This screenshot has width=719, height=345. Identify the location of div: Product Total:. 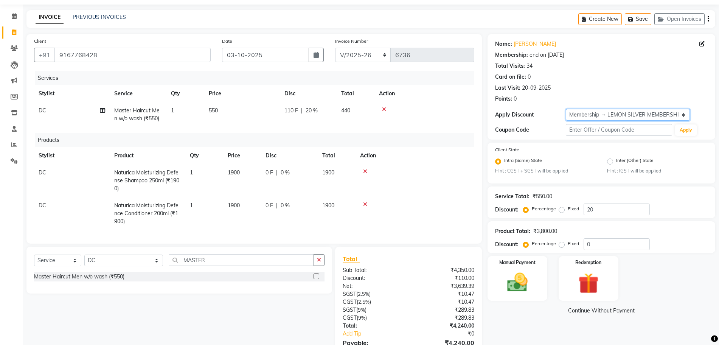
(512, 231).